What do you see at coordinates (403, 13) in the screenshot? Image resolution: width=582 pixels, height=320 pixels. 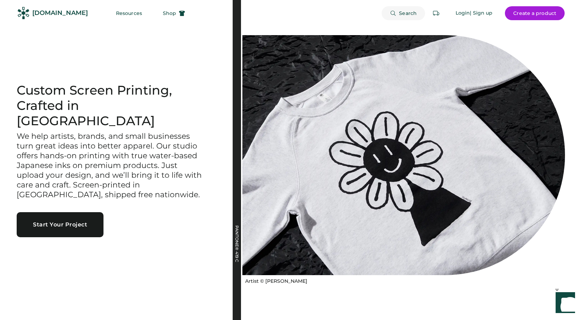 I see `button: Search` at bounding box center [403, 13].